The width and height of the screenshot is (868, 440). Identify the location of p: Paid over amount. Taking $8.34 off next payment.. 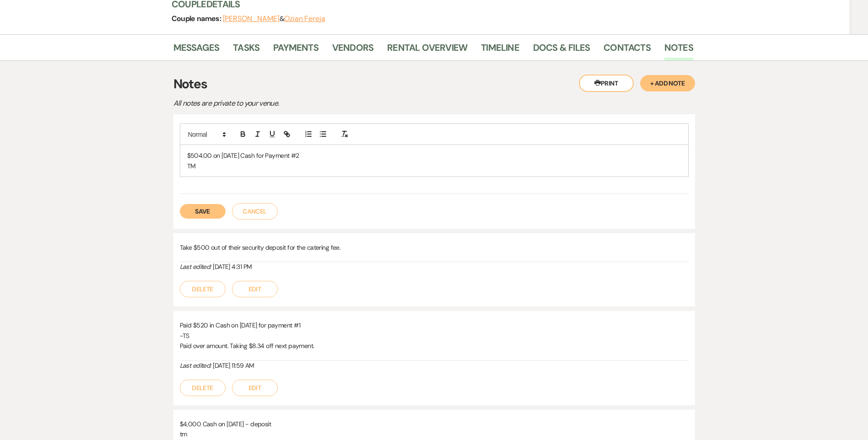
(434, 346).